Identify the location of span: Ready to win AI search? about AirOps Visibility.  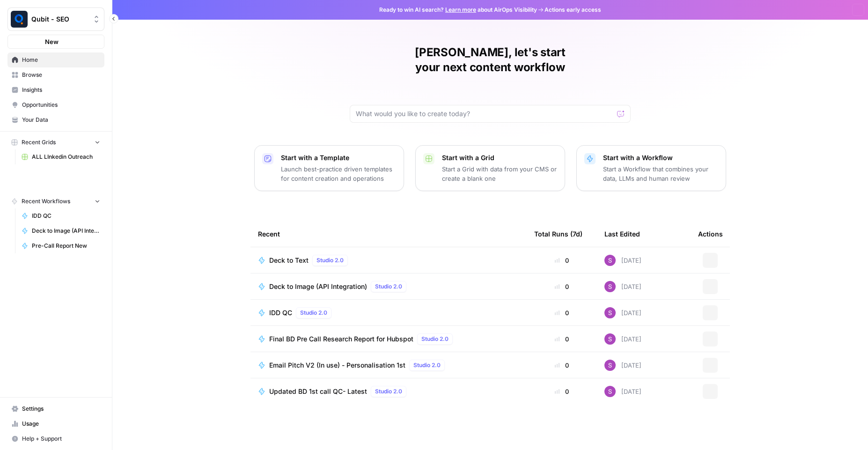
(458, 10).